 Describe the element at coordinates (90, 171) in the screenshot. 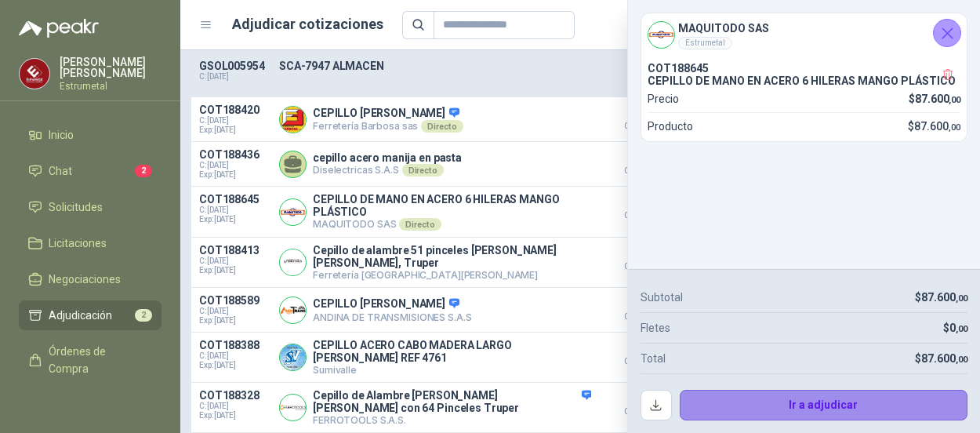

I see `a: Chat2` at that location.